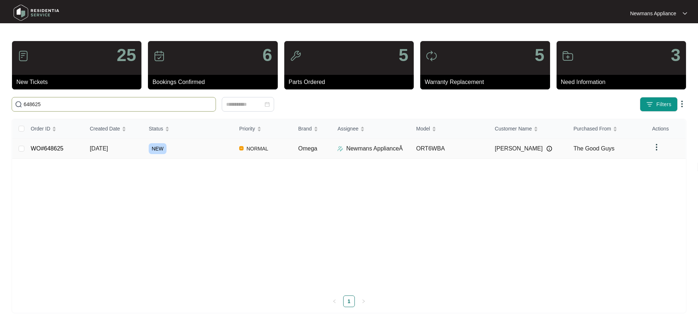  What do you see at coordinates (247, 129) in the screenshot?
I see `span: Priority` at bounding box center [247, 129].